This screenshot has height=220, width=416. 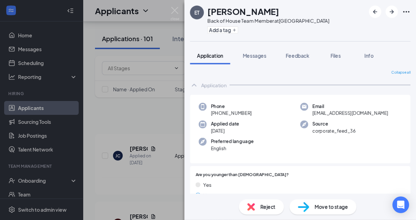 What do you see at coordinates (331, 207) in the screenshot?
I see `span: Move to stage` at bounding box center [331, 207].